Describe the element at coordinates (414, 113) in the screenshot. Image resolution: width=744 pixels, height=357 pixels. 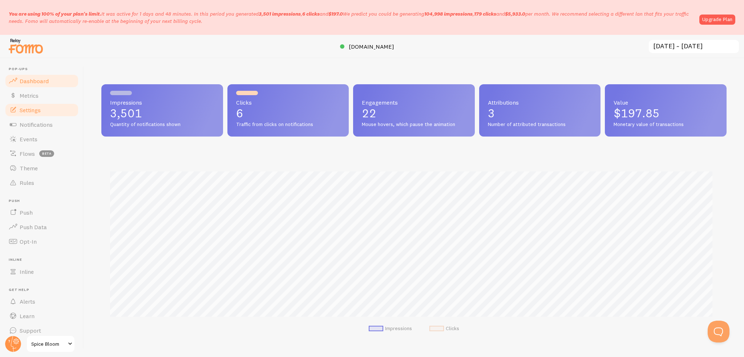
I see `p: 22` at that location.